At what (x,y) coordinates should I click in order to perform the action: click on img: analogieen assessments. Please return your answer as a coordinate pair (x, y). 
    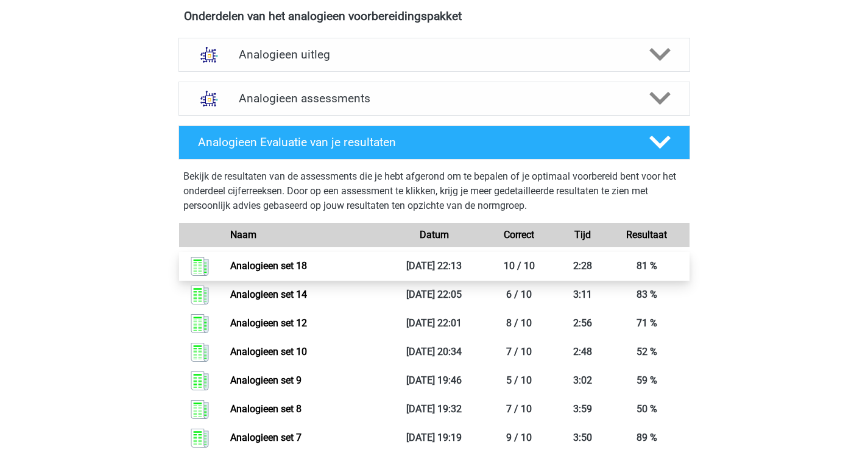
    Looking at the image, I should click on (209, 98).